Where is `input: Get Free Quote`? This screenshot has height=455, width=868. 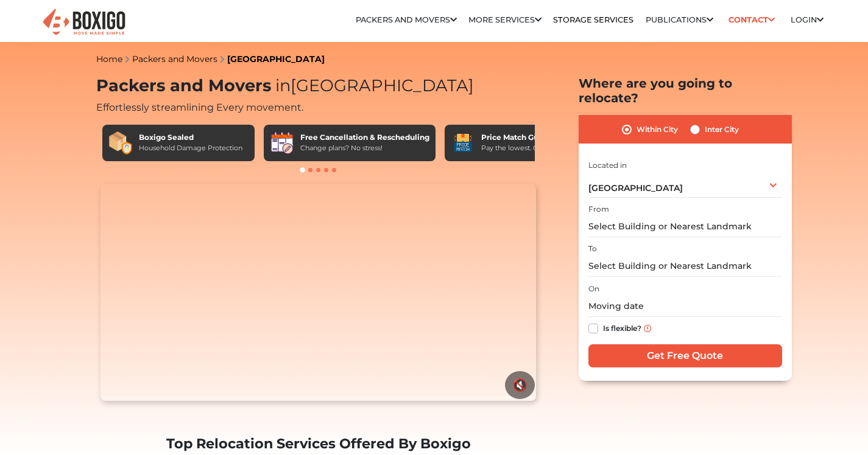 input: Get Free Quote is located at coordinates (685, 356).